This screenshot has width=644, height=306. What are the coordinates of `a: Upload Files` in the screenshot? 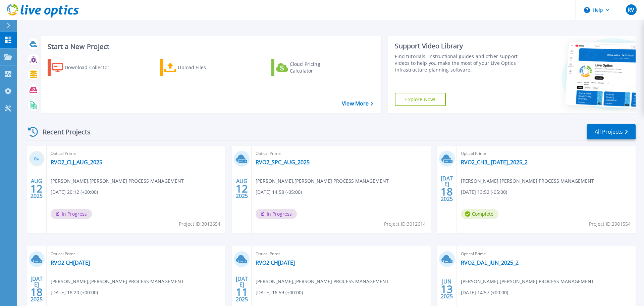 It's located at (197, 67).